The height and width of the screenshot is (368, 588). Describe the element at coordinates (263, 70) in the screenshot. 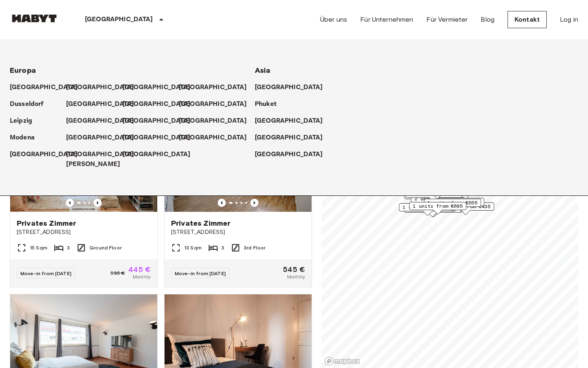

I see `span: Asia` at that location.